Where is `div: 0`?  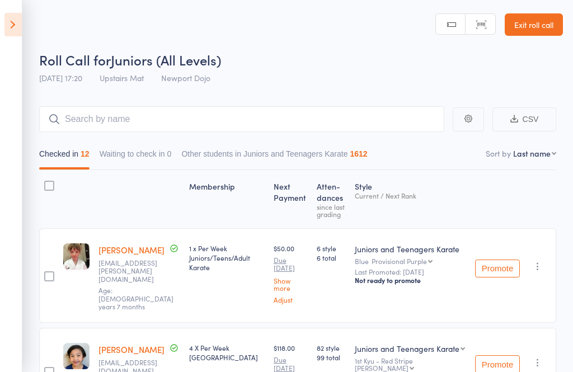 div: 0 is located at coordinates (169, 154).